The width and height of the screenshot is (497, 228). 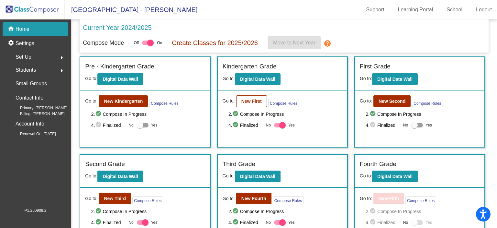 What do you see at coordinates (160, 43) in the screenshot?
I see `span: On` at bounding box center [160, 43].